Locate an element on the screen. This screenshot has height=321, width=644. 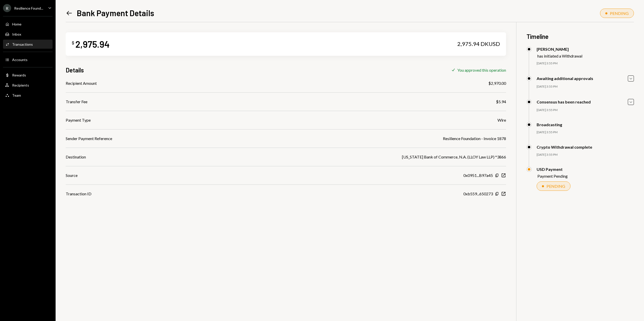
h3: Details is located at coordinates (75, 70).